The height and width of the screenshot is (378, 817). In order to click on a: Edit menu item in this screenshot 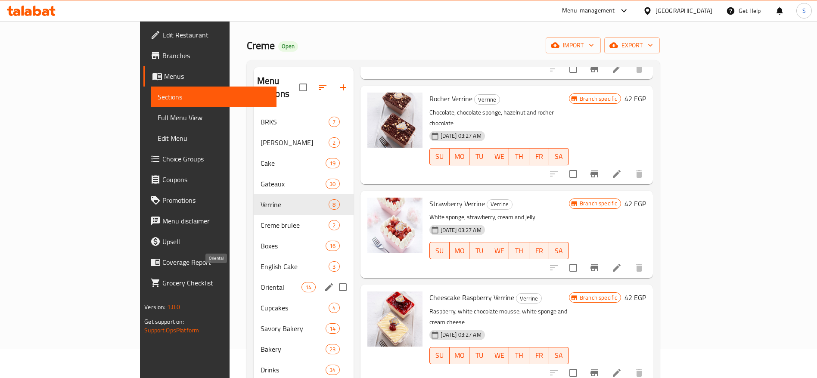, I will do `click(617, 174)`.